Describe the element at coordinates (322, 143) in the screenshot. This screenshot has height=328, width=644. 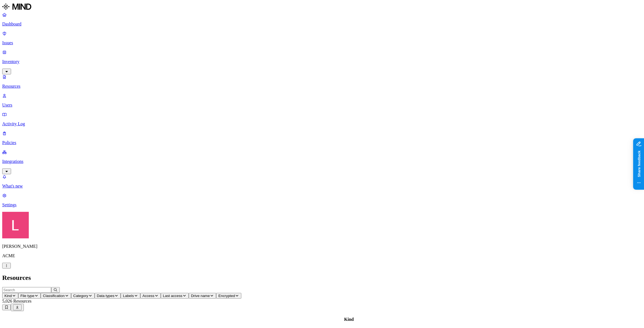
I see `p: Policies` at that location.